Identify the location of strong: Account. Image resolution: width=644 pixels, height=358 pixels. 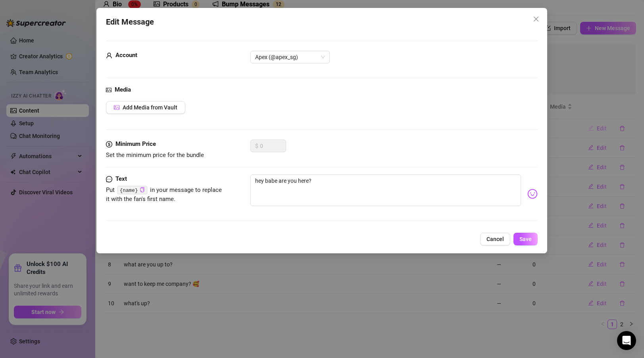
(126, 55).